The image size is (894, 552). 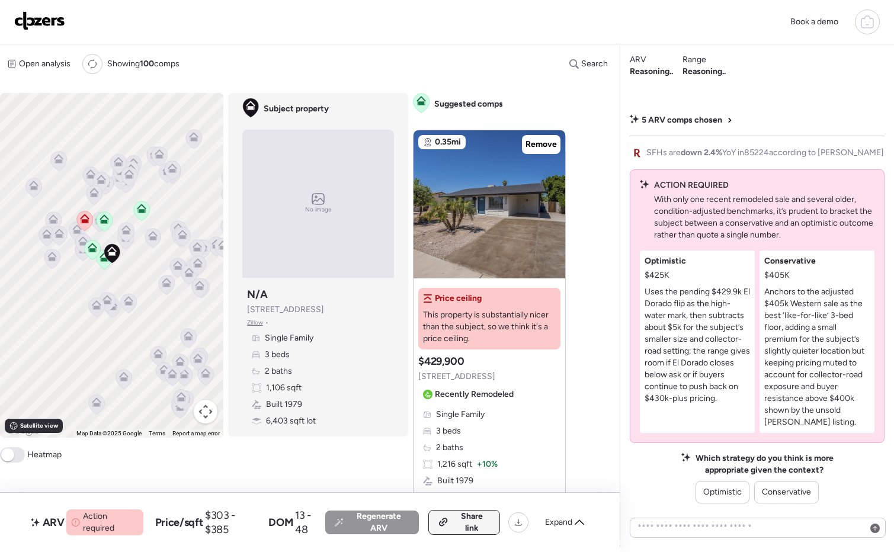 I want to click on a: Report a map error, so click(x=196, y=433).